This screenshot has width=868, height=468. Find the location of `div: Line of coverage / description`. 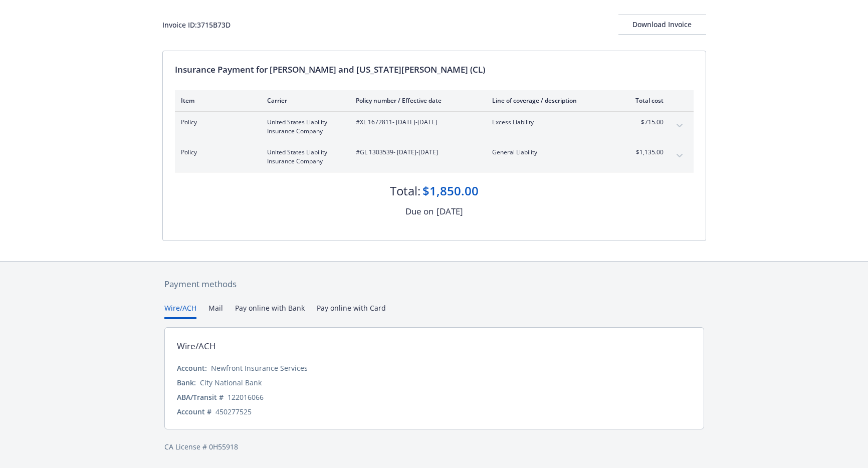

div: Line of coverage / description is located at coordinates (551, 101).